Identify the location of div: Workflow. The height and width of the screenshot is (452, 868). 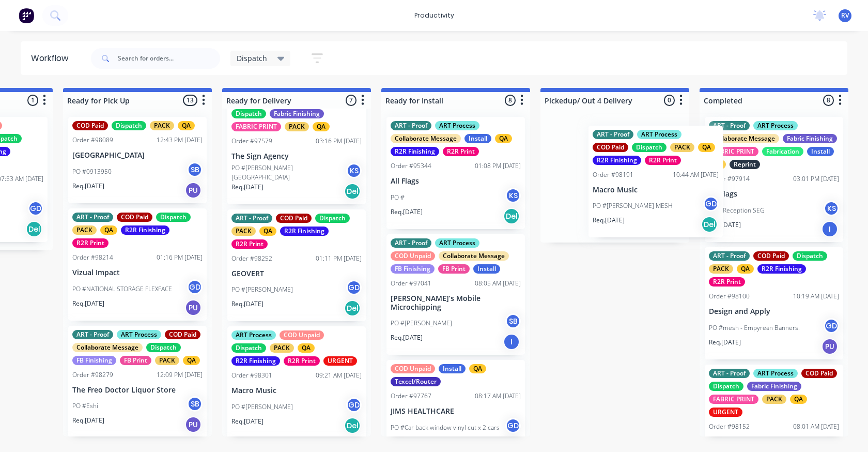
(52, 58).